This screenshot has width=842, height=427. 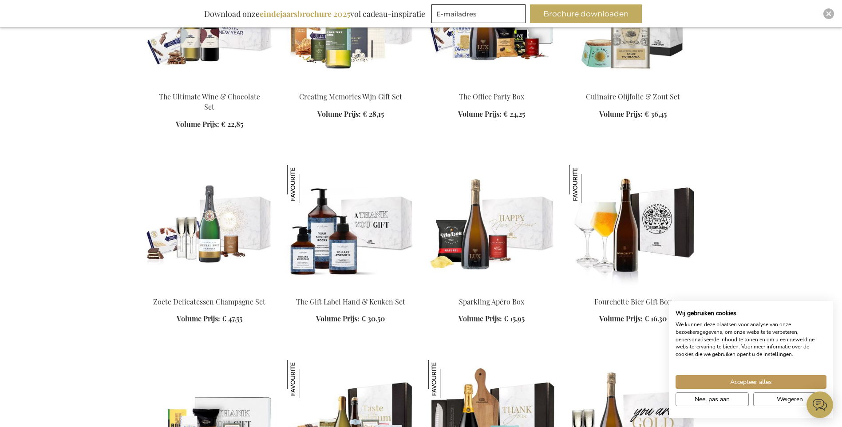 What do you see at coordinates (656, 318) in the screenshot?
I see `span: € 16,30` at bounding box center [656, 318].